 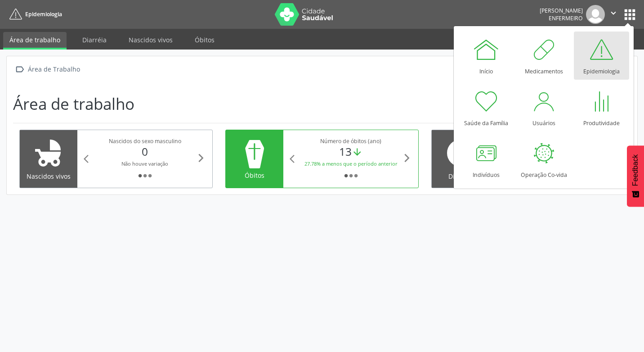 I want to click on span: Epidemiologia, so click(x=44, y=14).